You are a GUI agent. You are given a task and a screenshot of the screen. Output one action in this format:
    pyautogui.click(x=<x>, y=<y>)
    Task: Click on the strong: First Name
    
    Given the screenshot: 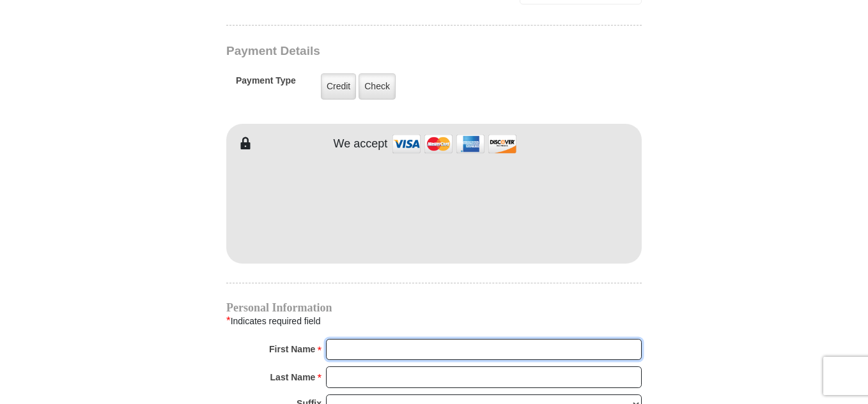 What is the action you would take?
    pyautogui.click(x=292, y=349)
    